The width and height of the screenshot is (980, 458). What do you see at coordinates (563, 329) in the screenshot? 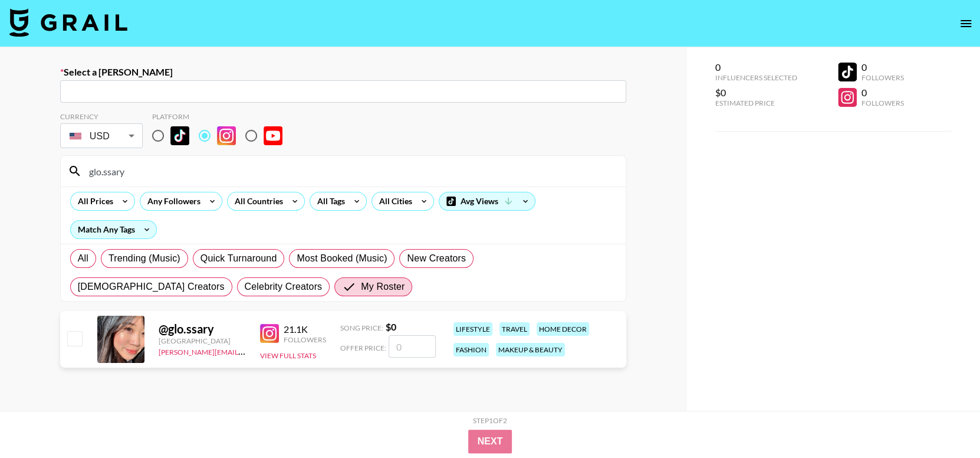
I see `div: home decor` at bounding box center [563, 329].